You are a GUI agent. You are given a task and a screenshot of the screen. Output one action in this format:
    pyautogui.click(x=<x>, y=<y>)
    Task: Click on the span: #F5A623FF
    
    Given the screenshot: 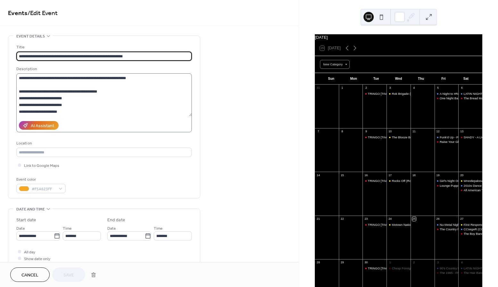 What is the action you would take?
    pyautogui.click(x=44, y=189)
    